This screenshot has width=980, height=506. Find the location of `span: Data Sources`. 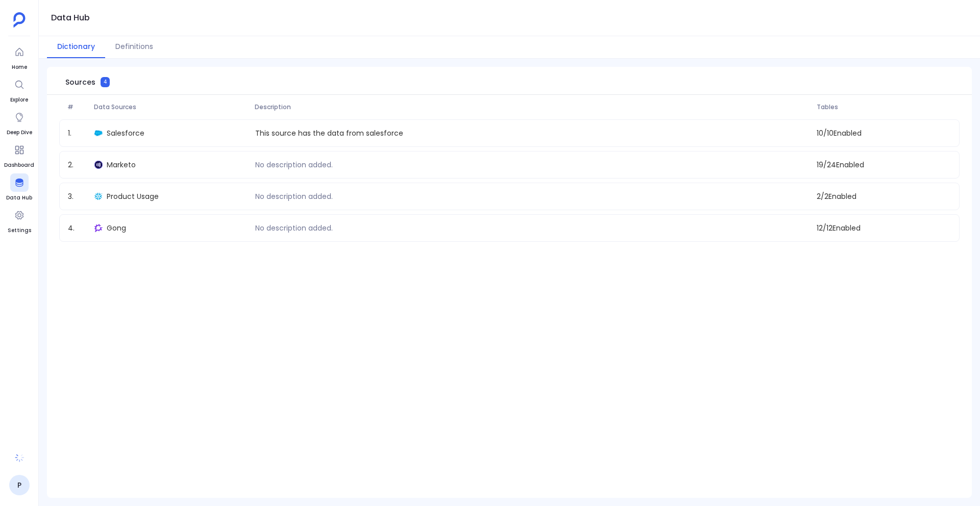

span: Data Sources is located at coordinates (170, 107).